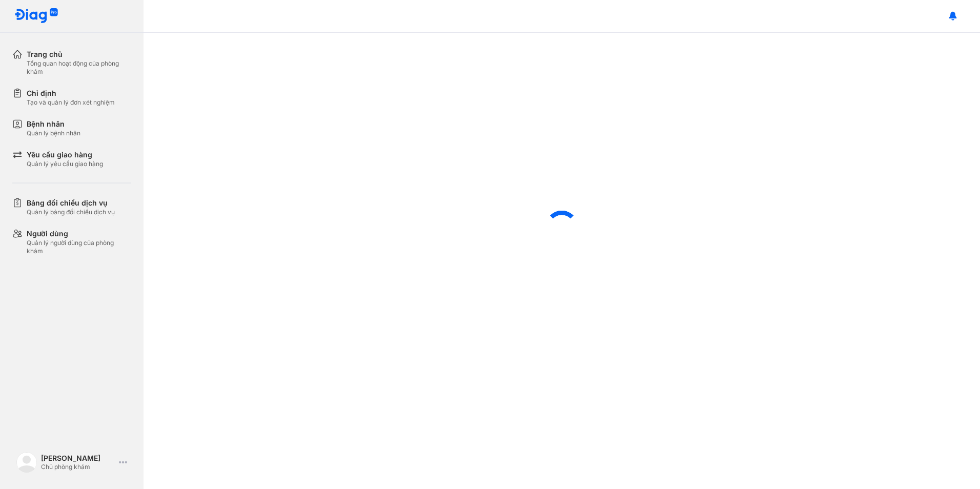  What do you see at coordinates (65, 154) in the screenshot?
I see `div: Yêu cầu giao hàng` at bounding box center [65, 154].